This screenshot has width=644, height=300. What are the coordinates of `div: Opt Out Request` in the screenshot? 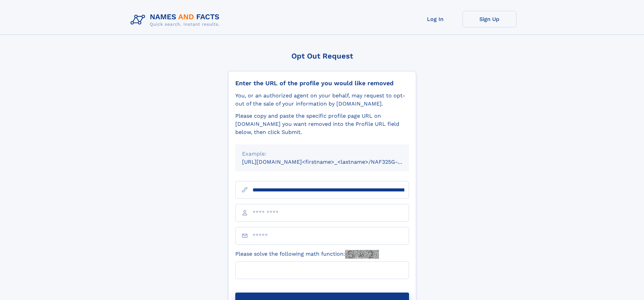 It's located at (323, 56).